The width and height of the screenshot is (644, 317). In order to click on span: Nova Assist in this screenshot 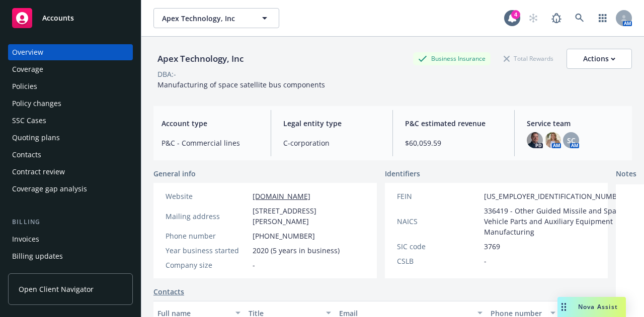, I will do `click(597, 307)`.